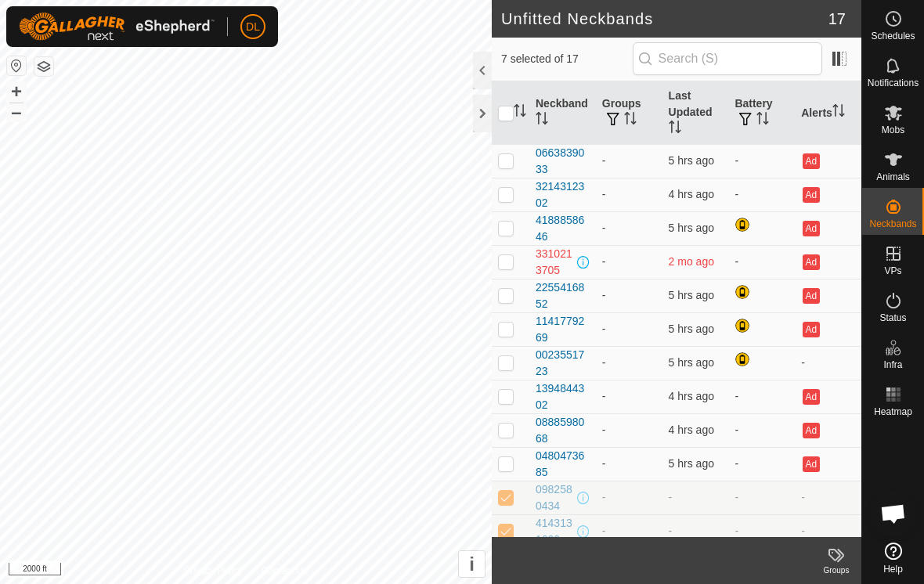 The width and height of the screenshot is (924, 584). What do you see at coordinates (562, 363) in the screenshot?
I see `div: 0023551723` at bounding box center [562, 363].